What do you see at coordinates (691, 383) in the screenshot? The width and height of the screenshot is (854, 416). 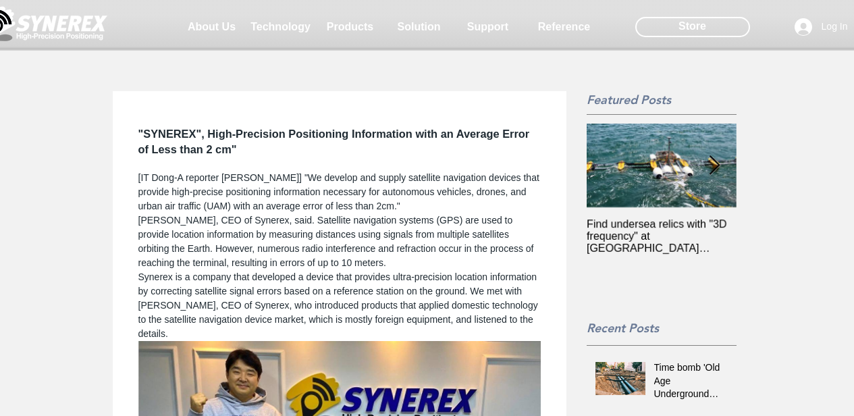 I see `a: Time bomb 'Old Age Underground Facilities'...Managed by 'RTK GNSS, Augmented Reality'` at bounding box center [691, 383].